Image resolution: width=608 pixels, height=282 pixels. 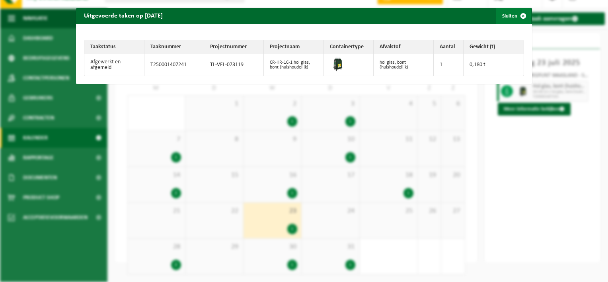 I want to click on td: hol glas, bont (huishoudelijk), so click(x=403, y=65).